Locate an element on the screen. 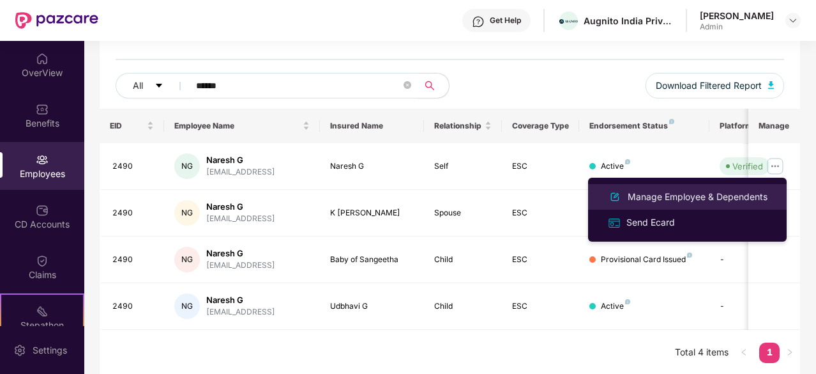  div: Stepathon is located at coordinates (42, 325).